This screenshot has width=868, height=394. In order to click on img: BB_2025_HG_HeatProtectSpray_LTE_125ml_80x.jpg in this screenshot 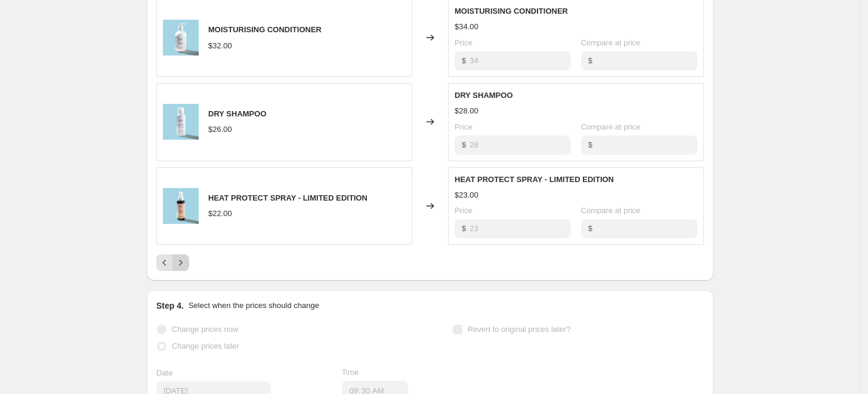, I will do `click(181, 206)`.